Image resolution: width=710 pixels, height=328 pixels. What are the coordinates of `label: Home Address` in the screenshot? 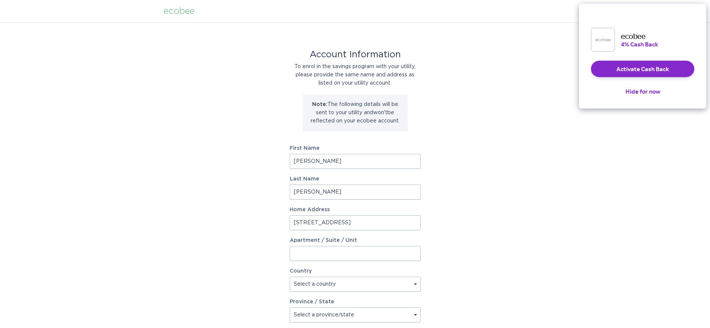 It's located at (355, 210).